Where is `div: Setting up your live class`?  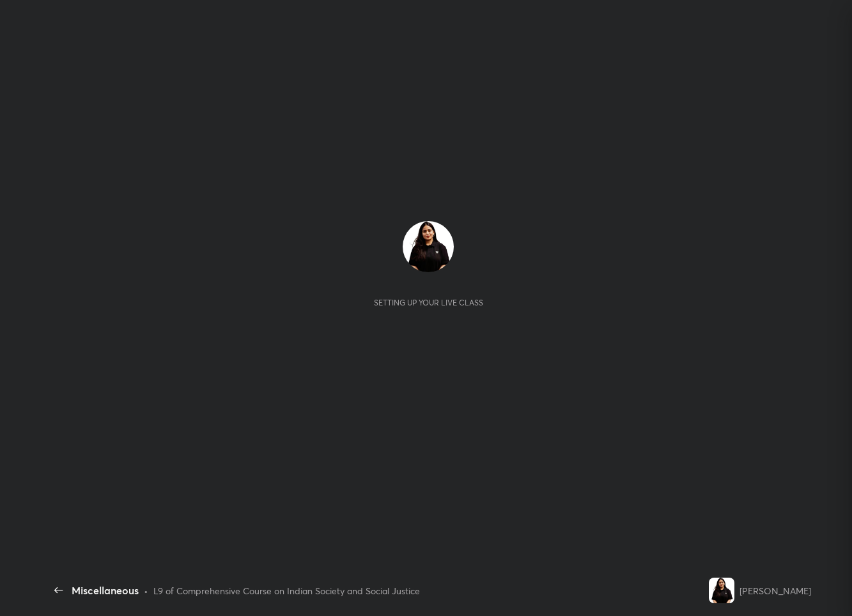 div: Setting up your live class is located at coordinates (428, 302).